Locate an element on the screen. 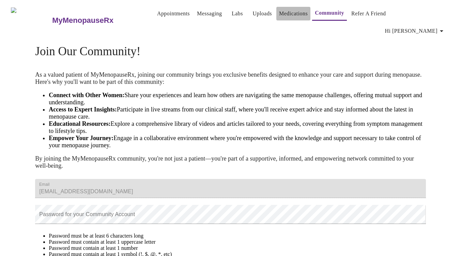  a: Community is located at coordinates (330, 13).